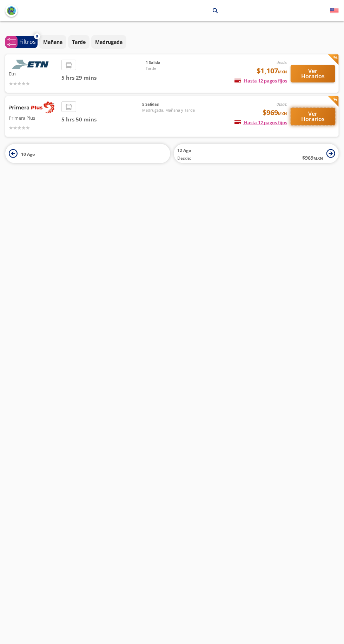 The width and height of the screenshot is (344, 644). I want to click on p: Primera Plus, so click(34, 118).